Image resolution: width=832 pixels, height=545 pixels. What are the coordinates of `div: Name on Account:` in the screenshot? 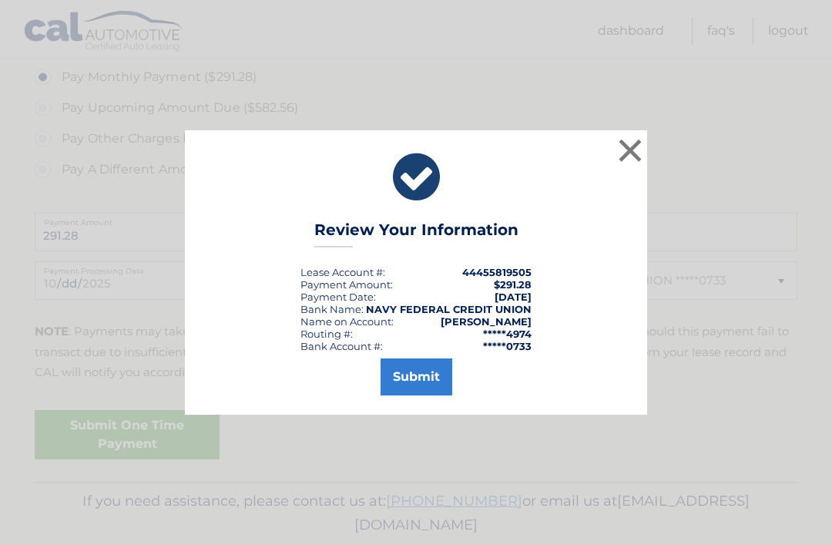 It's located at (347, 321).